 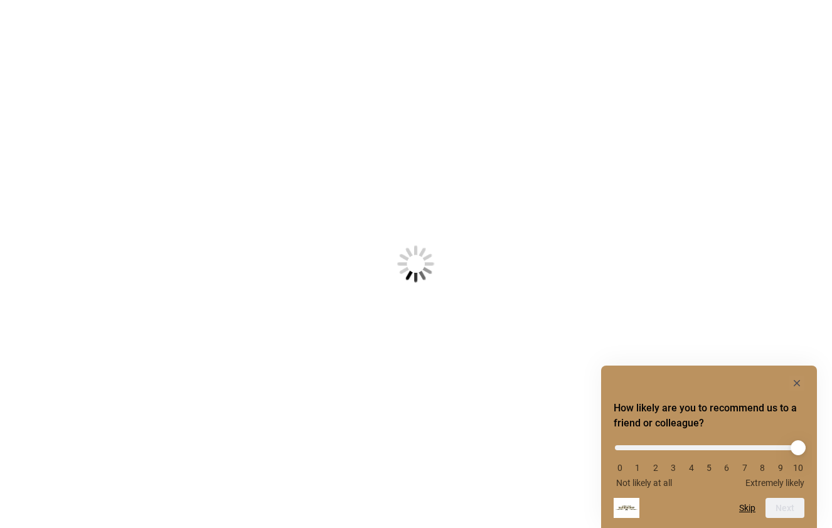 I want to click on li: 5, so click(x=709, y=468).